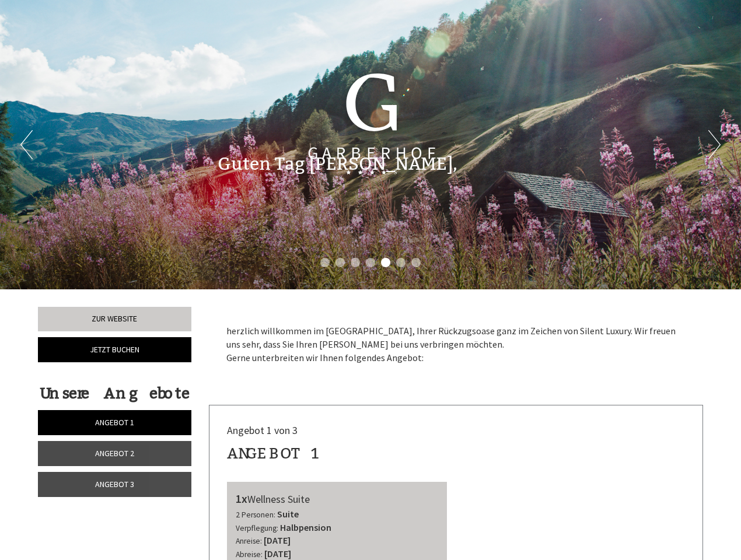 This screenshot has width=741, height=560. I want to click on span: Angebot 3, so click(114, 484).